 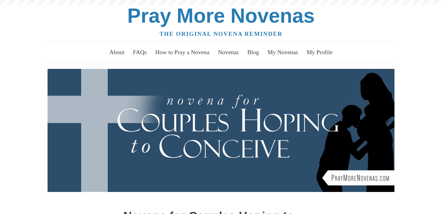 What do you see at coordinates (221, 34) in the screenshot?
I see `a: The original novena reminder` at bounding box center [221, 34].